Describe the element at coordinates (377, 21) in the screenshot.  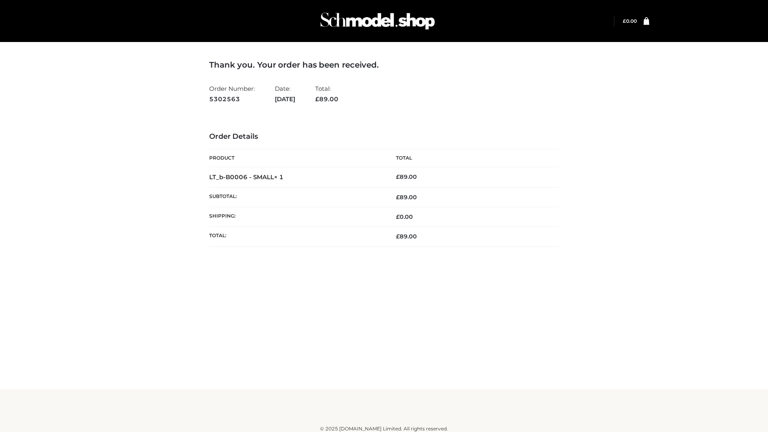
I see `img: Schmodel Admin 964` at that location.